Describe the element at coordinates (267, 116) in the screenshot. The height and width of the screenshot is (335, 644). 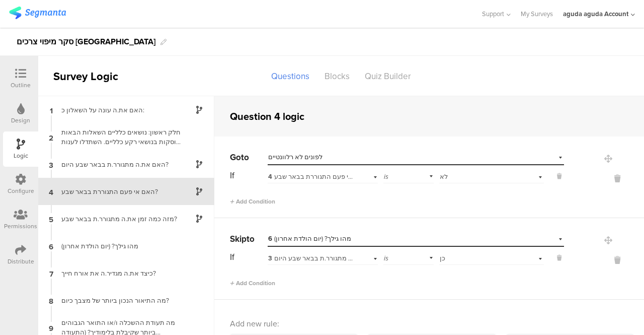
I see `div: Question 4 logic` at that location.